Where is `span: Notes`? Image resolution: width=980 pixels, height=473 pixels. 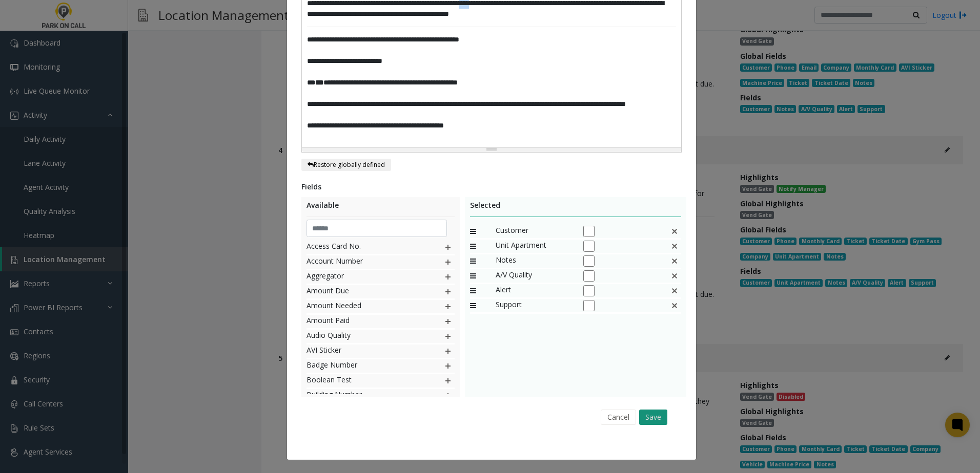
span: Notes is located at coordinates (534, 261).